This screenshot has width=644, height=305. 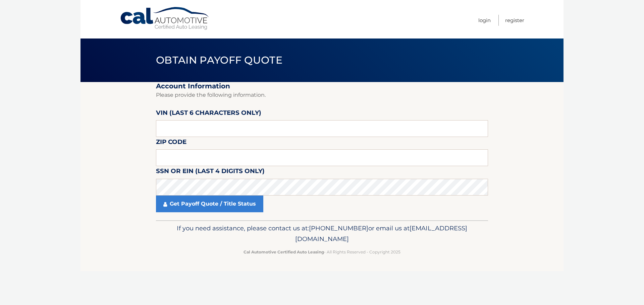 I want to click on a: Login, so click(x=484, y=20).